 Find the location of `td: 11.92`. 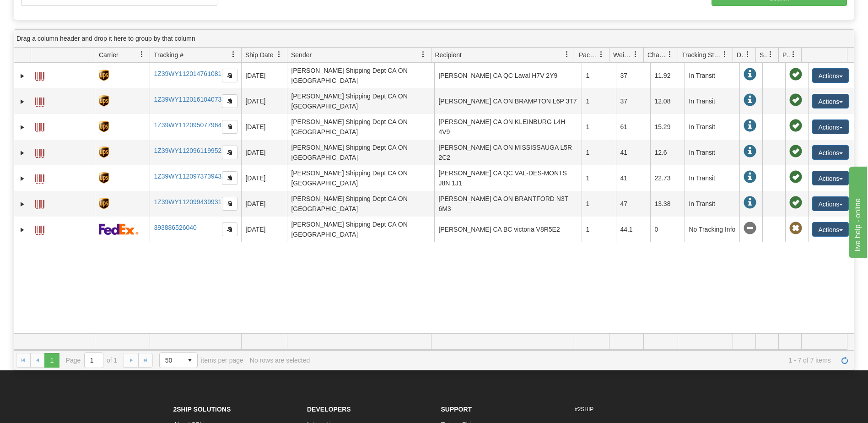

td: 11.92 is located at coordinates (667, 76).